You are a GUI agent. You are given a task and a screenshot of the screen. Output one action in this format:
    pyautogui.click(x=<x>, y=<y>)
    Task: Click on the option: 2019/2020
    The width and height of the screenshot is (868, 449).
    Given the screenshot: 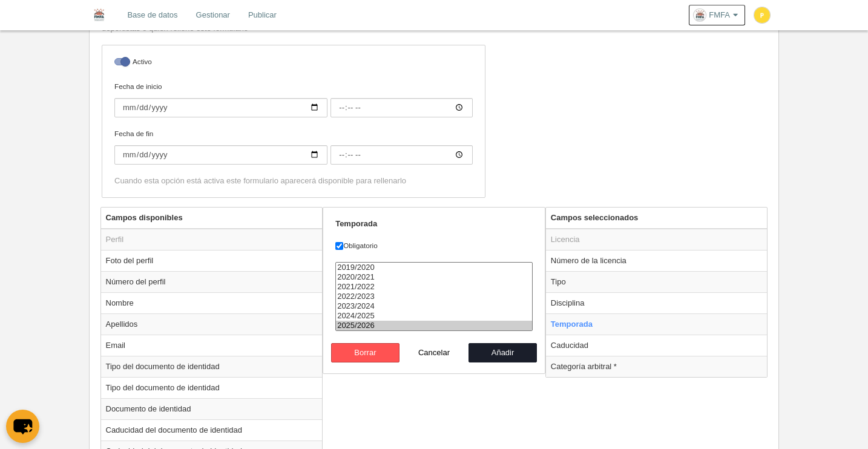 What is the action you would take?
    pyautogui.click(x=434, y=268)
    